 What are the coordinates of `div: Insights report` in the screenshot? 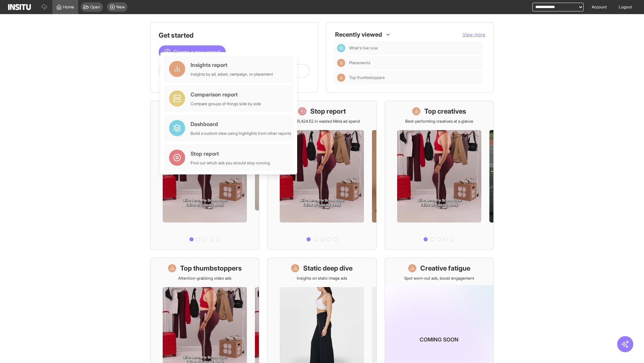 It's located at (232, 65).